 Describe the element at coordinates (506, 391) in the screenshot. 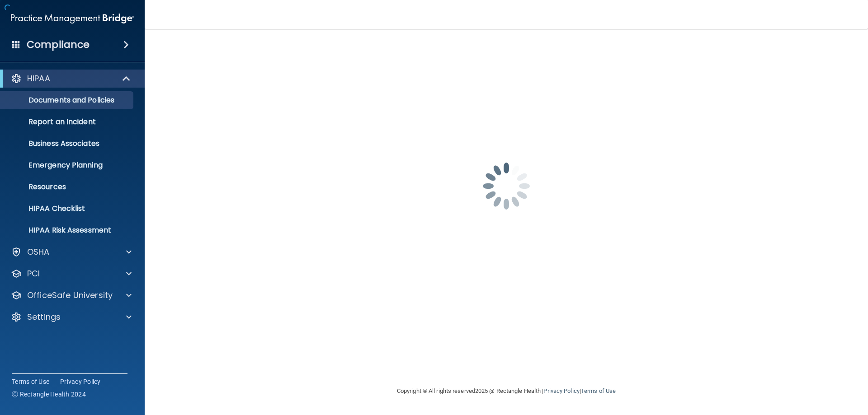

I see `div: Copyright © All rights reserved 2025 @ Rectangle Health | |` at that location.